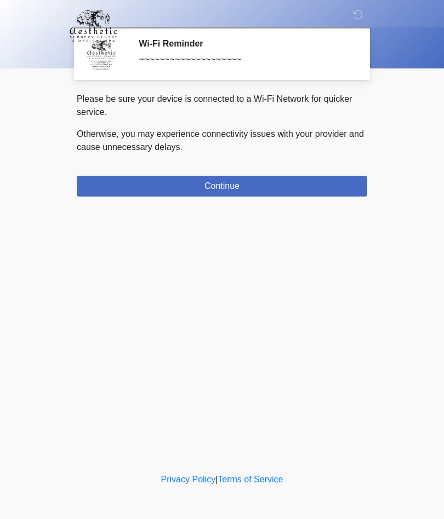 The height and width of the screenshot is (519, 444). Describe the element at coordinates (222, 141) in the screenshot. I see `p: Otherwise, you may experience connectivity issues with your provider and cause unnecessary delays` at that location.